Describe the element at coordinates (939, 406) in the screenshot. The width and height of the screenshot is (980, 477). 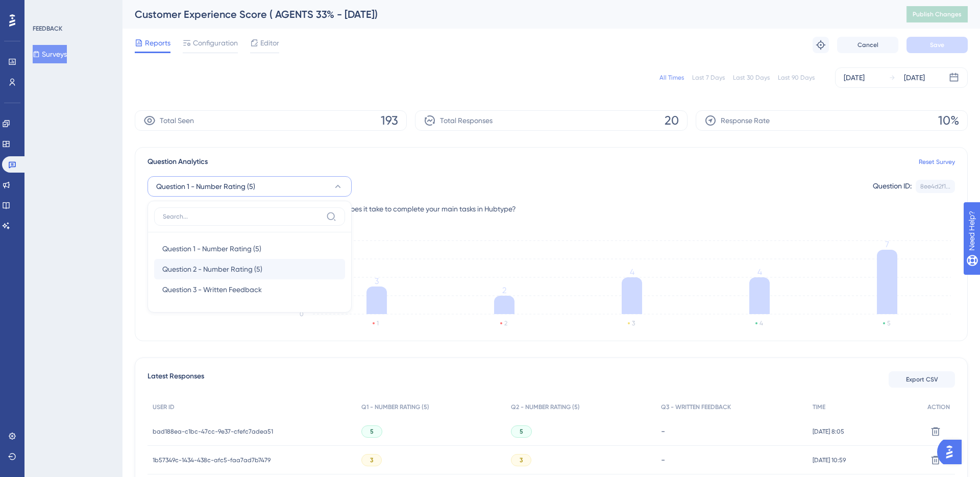
I see `span: ACTION` at that location.